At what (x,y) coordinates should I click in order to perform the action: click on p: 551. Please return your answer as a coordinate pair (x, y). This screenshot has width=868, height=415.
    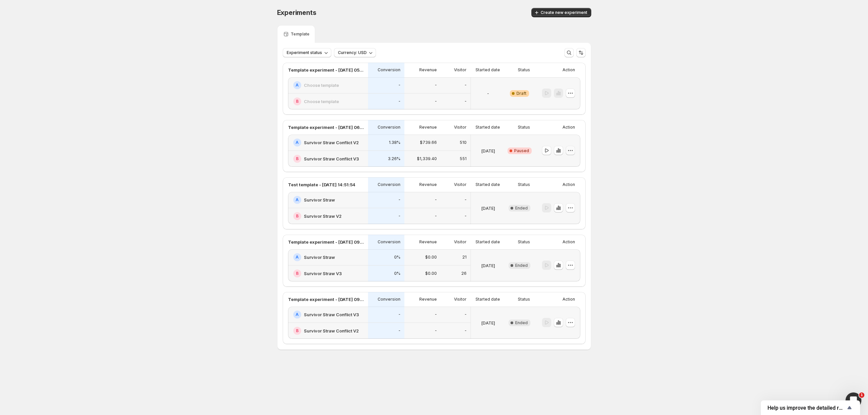
    Looking at the image, I should click on (463, 158).